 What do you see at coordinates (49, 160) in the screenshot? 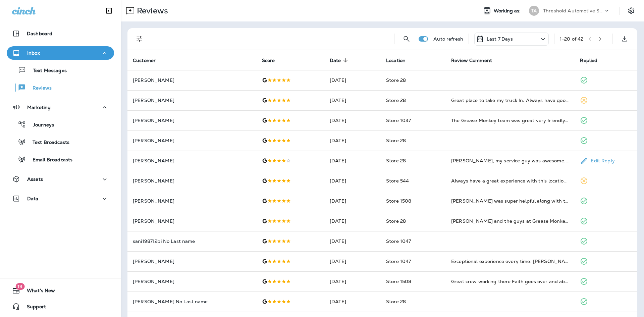
I see `p: Email Broadcasts` at bounding box center [49, 160].